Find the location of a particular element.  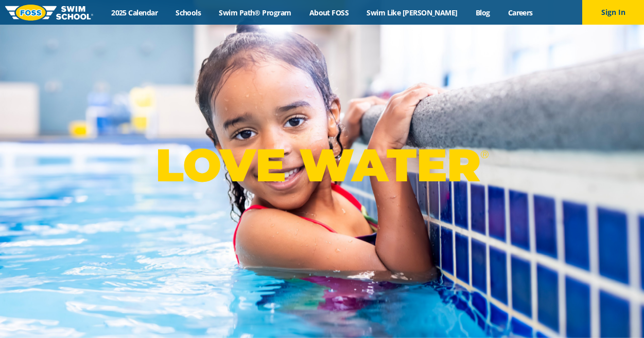

a: 2025 Calendar is located at coordinates (134, 12).